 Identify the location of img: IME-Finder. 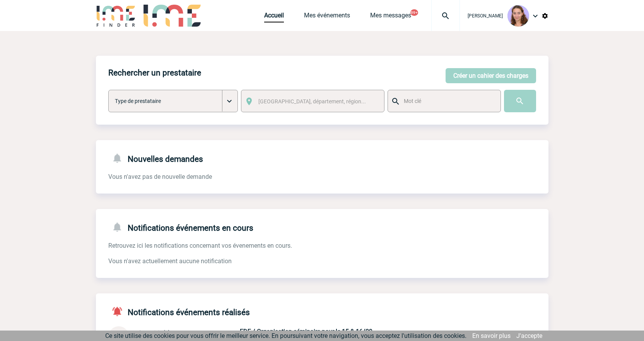
(116, 15).